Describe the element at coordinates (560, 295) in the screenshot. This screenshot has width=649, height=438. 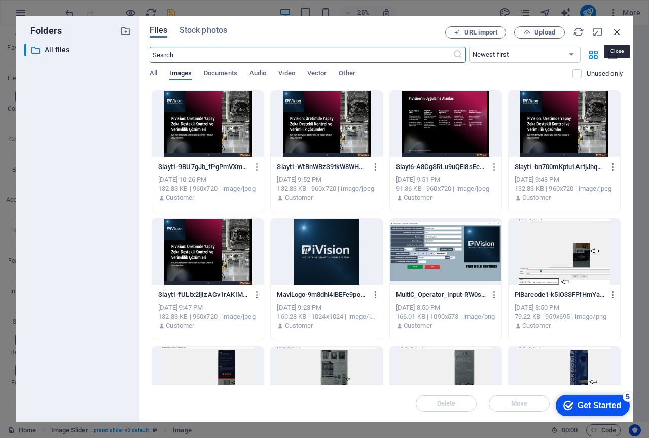
I see `p: PiBarcode1-k5lO3SFFfHmYaH9-K8RfRg.PNG` at that location.